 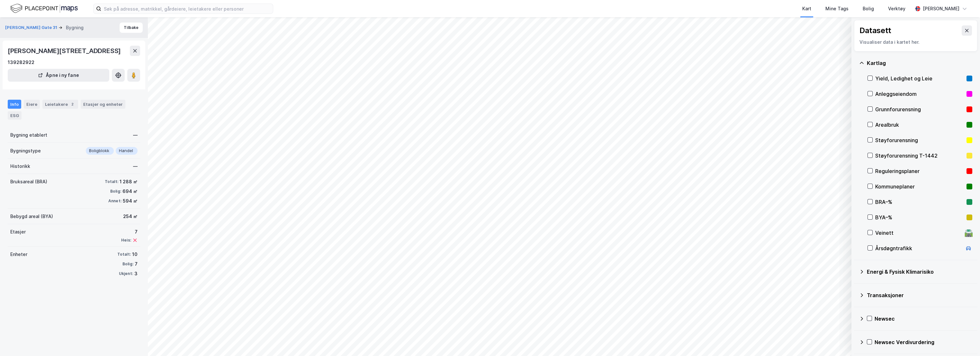 What do you see at coordinates (919, 217) in the screenshot?
I see `div: BYA–%` at bounding box center [919, 217].